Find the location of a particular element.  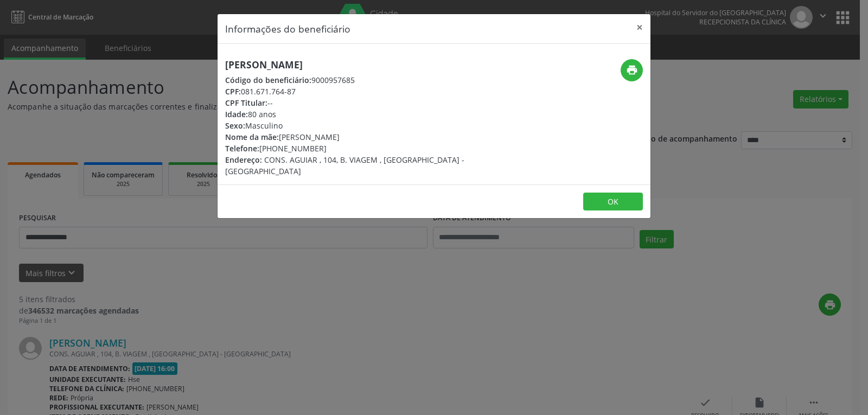

span: Endereço: is located at coordinates (243, 159).